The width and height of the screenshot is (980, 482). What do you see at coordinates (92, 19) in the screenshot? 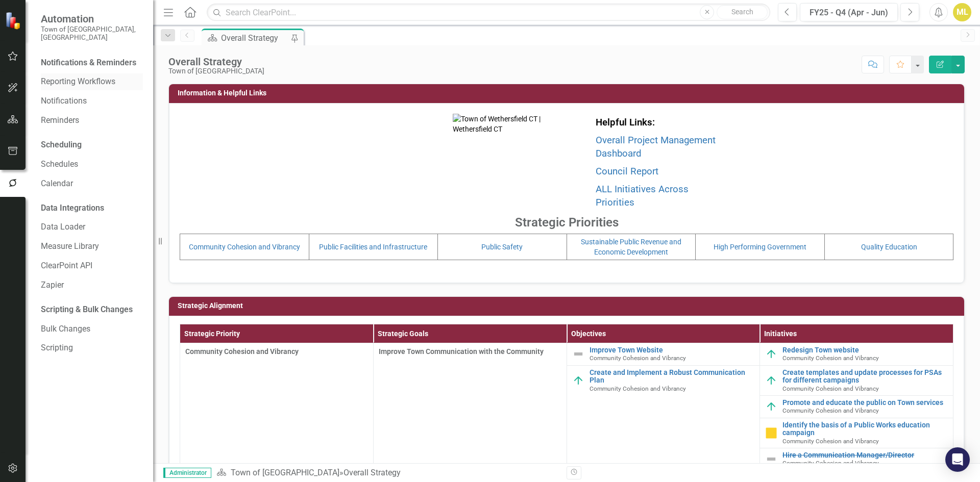
I see `span: Automation` at bounding box center [92, 19].